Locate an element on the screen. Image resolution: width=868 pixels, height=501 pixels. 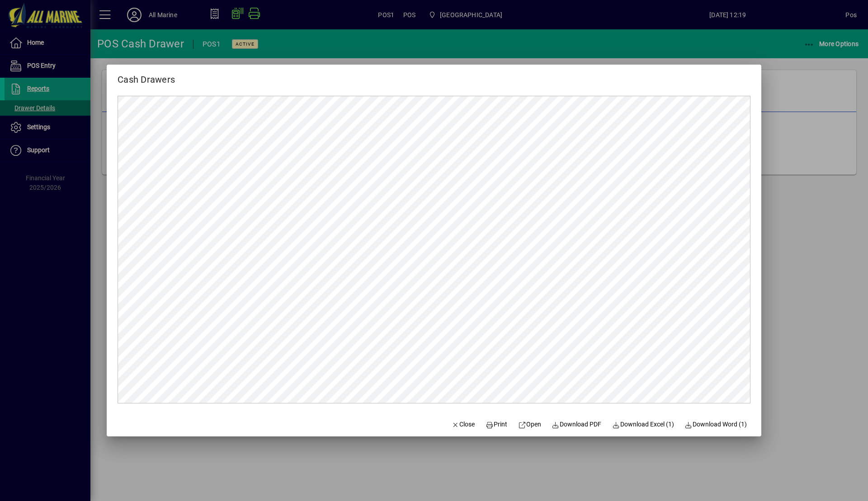
span: Print is located at coordinates (496, 424).